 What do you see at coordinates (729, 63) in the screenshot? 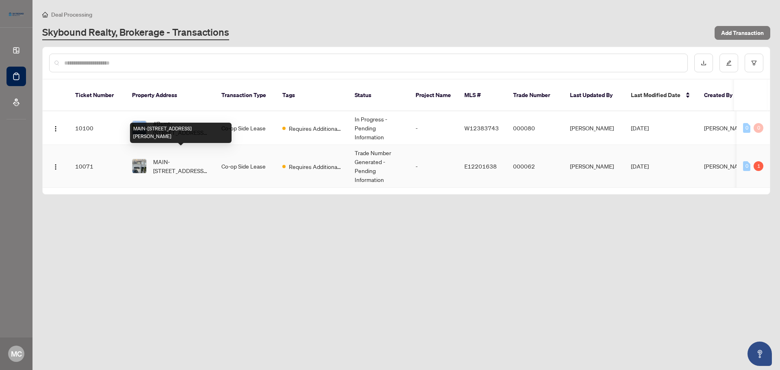
I see `span: edit` at bounding box center [729, 63].